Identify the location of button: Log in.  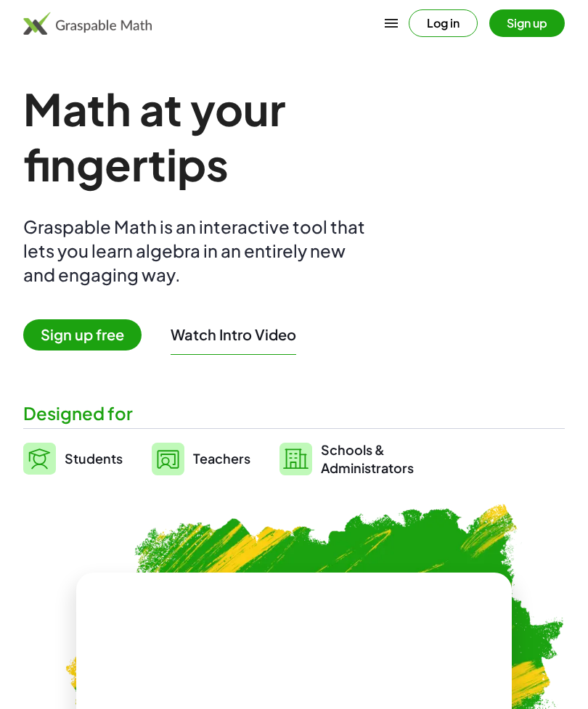
(443, 23).